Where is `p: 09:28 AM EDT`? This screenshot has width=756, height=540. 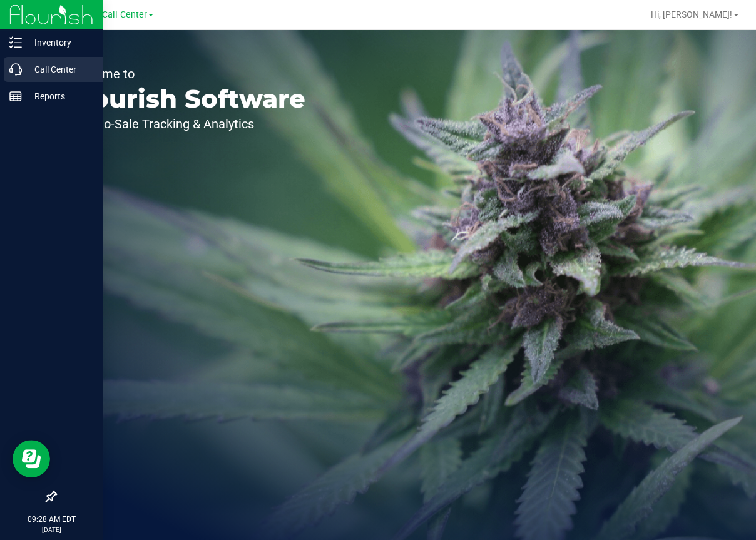 p: 09:28 AM EDT is located at coordinates (51, 519).